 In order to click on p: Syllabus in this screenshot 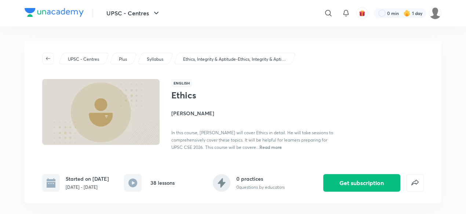, I will do `click(155, 59)`.